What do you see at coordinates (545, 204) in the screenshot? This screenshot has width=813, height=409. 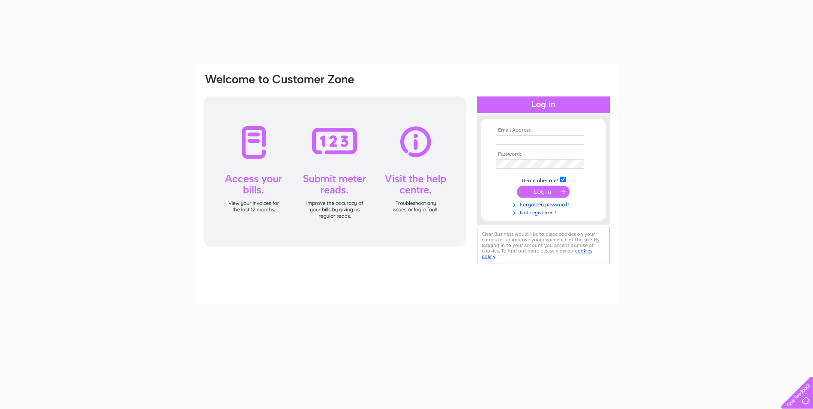 I see `a: Forgotten password?` at bounding box center [545, 204].